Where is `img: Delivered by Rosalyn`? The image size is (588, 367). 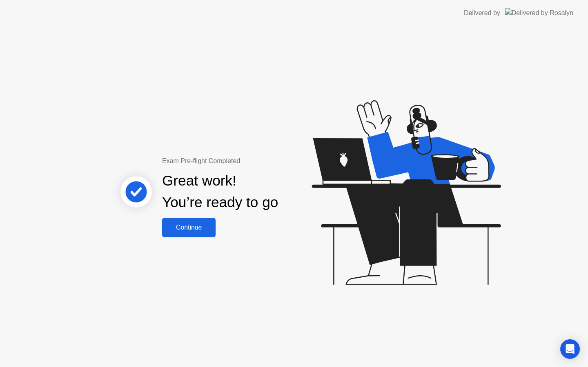 img: Delivered by Rosalyn is located at coordinates (539, 13).